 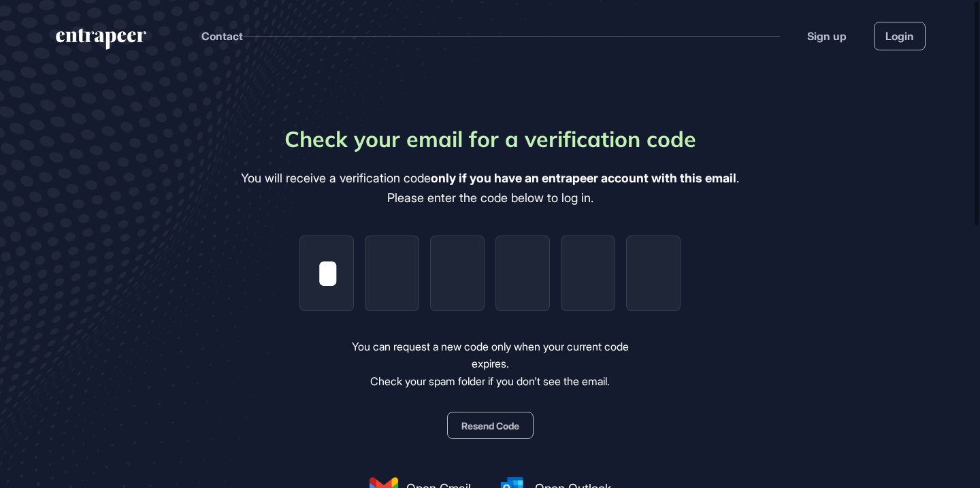 I want to click on div: You can request a new code only when your current code expires. Check your spam folder if you don..., so click(x=490, y=364).